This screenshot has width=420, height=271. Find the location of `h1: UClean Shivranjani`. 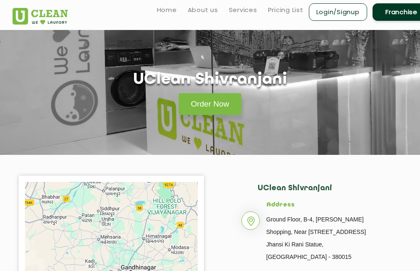

h1: UClean Shivranjani is located at coordinates (210, 79).